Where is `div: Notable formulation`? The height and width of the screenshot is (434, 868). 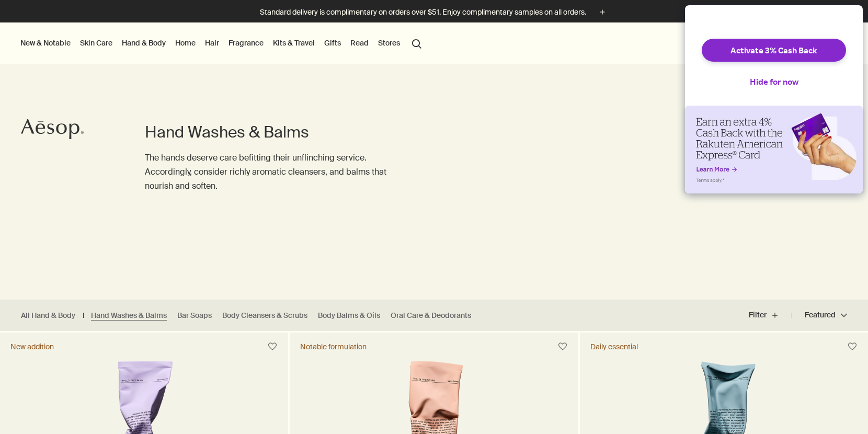
div: Notable formulation is located at coordinates (333, 347).